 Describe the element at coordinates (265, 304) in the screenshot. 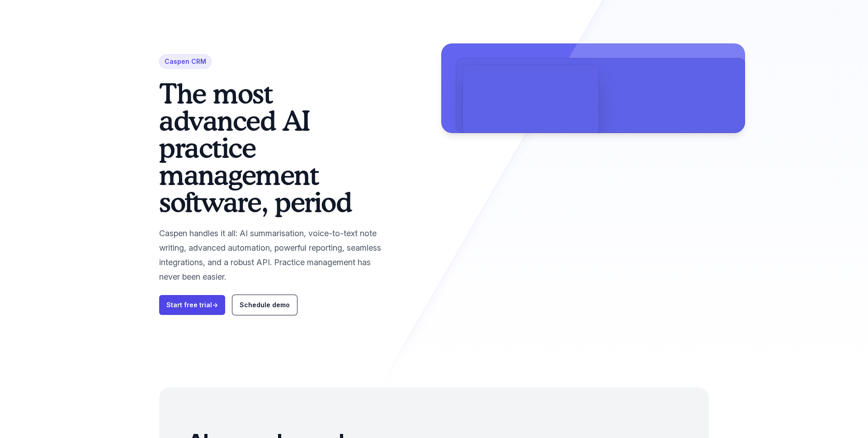

I see `span: Schedule demo` at that location.